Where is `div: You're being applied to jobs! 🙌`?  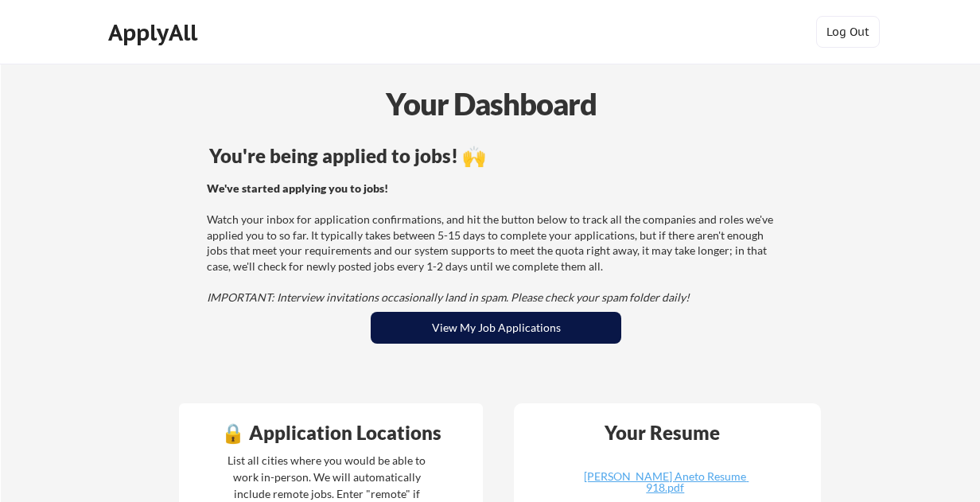
div: You're being applied to jobs! 🙌 is located at coordinates (496, 156).